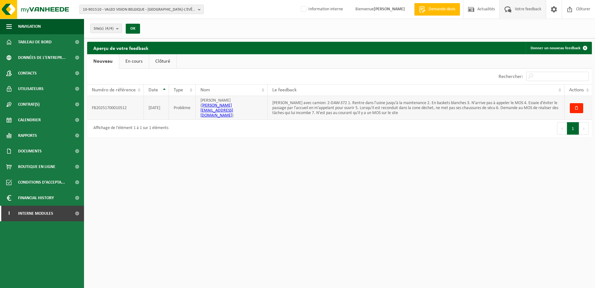 This screenshot has width=595, height=288. Describe the element at coordinates (35, 42) in the screenshot. I see `span: Tableau de bord` at that location.